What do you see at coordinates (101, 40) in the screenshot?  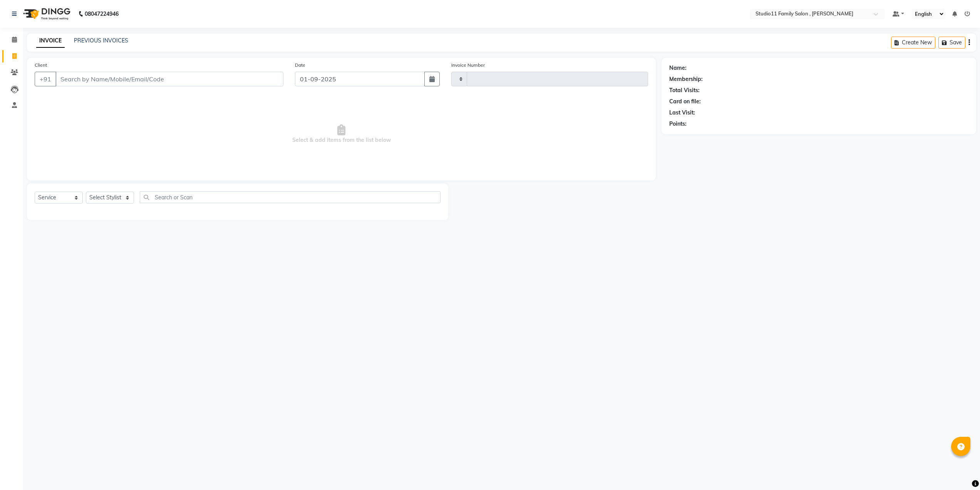 I see `a: PREVIOUS INVOICES` at bounding box center [101, 40].